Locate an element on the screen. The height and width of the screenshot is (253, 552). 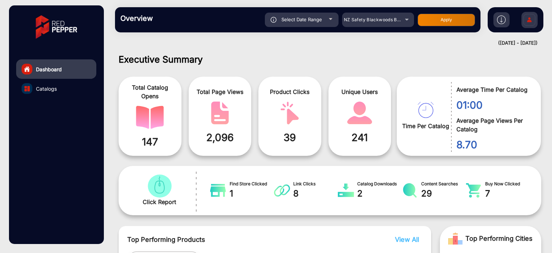
span: Dashboard is located at coordinates (49, 69).